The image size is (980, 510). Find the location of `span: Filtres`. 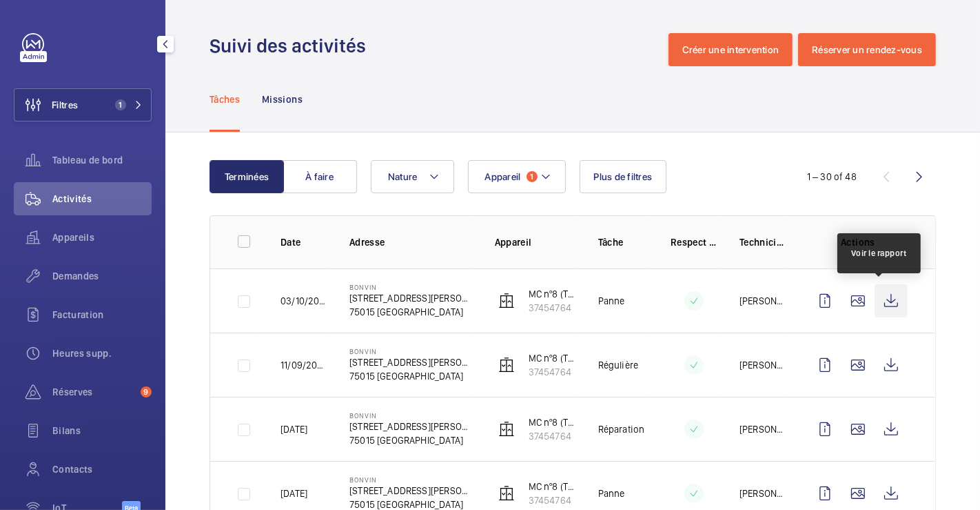

span: Filtres is located at coordinates (65, 105).